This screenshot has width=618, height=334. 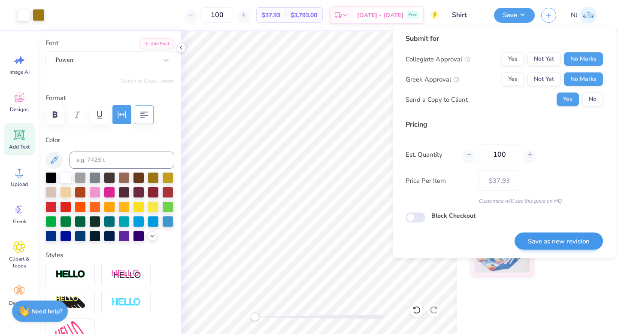 I want to click on span: Add Text, so click(x=19, y=147).